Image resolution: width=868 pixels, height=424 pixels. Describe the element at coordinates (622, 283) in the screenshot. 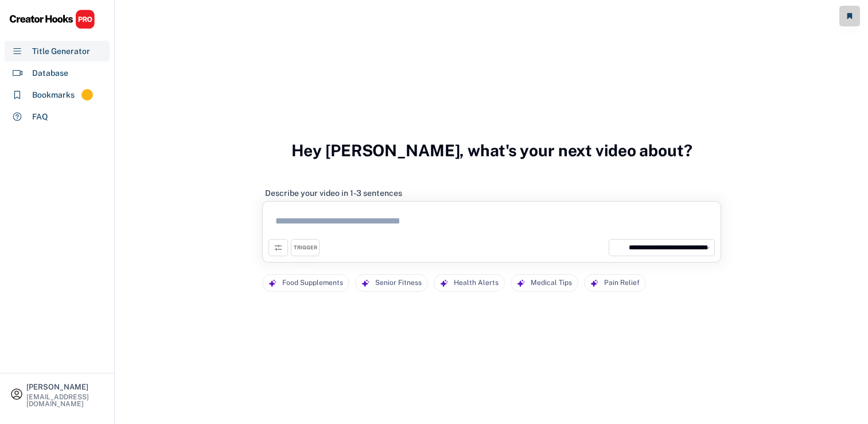

I see `div: Pain Relief` at that location.